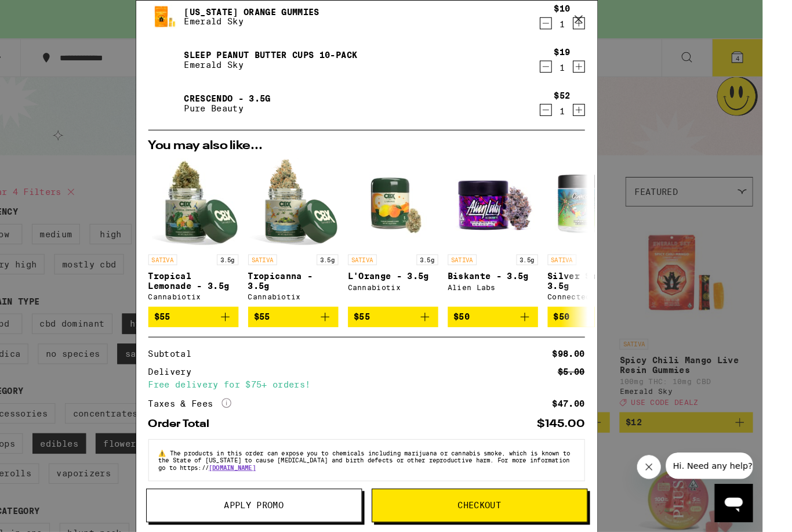 Image resolution: width=792 pixels, height=532 pixels. What do you see at coordinates (215, 196) in the screenshot?
I see `img: Cannabiotix - Tropical Lemonade - 3.5g` at bounding box center [215, 196].